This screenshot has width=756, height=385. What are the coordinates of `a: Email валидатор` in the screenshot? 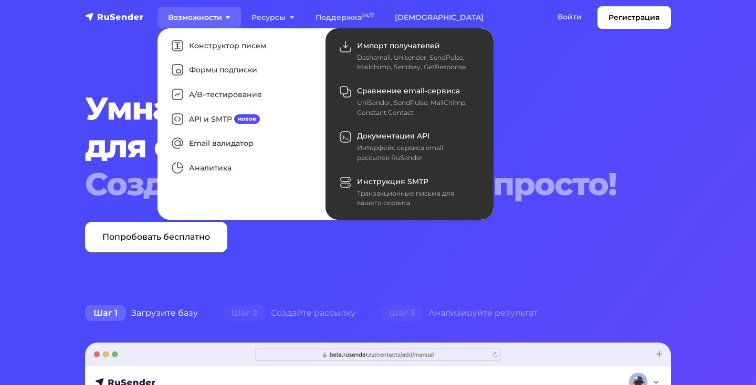 It's located at (241, 144).